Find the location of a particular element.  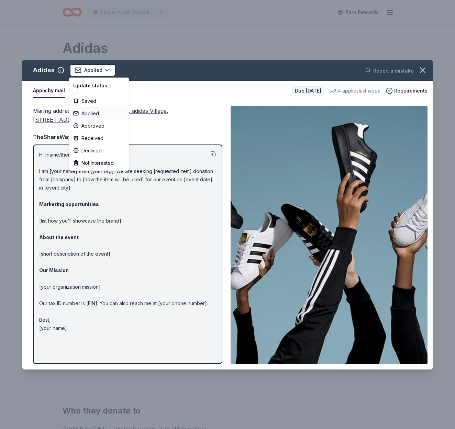

div: Received is located at coordinates (99, 138).